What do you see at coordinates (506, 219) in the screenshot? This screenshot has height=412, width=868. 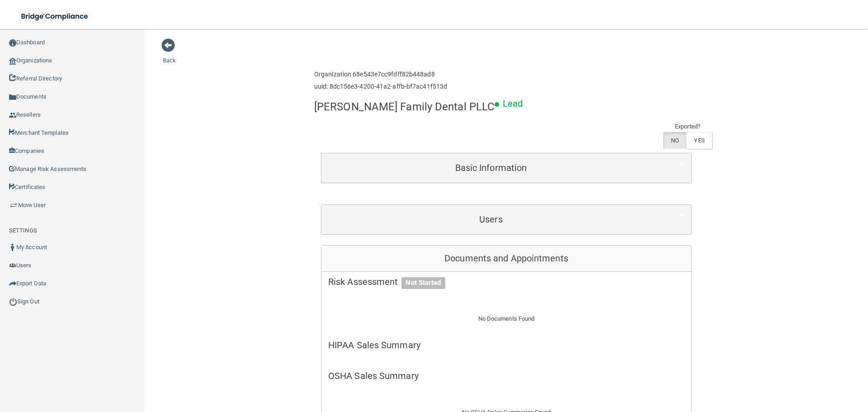 I see `a: Users` at bounding box center [506, 219].